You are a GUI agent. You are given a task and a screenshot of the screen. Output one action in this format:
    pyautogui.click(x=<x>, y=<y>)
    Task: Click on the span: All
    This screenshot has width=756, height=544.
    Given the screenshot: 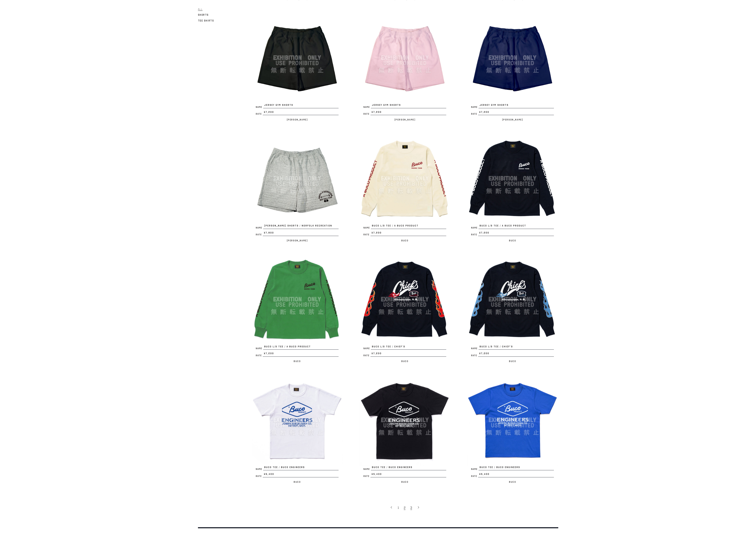 What is the action you would take?
    pyautogui.click(x=200, y=9)
    